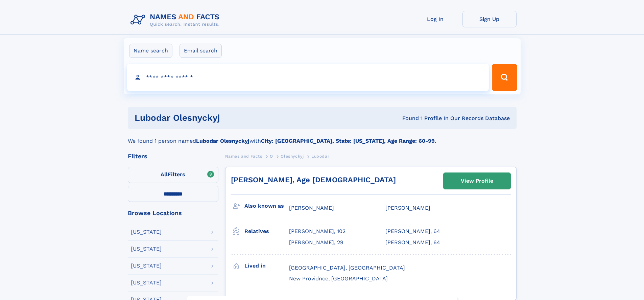  What do you see at coordinates (177, 20) in the screenshot?
I see `img: Logo Names and Facts` at bounding box center [177, 20].